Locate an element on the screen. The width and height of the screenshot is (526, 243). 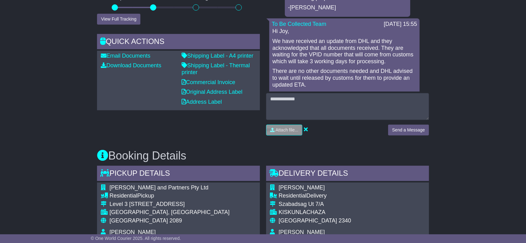
button: View Full Tracking is located at coordinates (118, 19).